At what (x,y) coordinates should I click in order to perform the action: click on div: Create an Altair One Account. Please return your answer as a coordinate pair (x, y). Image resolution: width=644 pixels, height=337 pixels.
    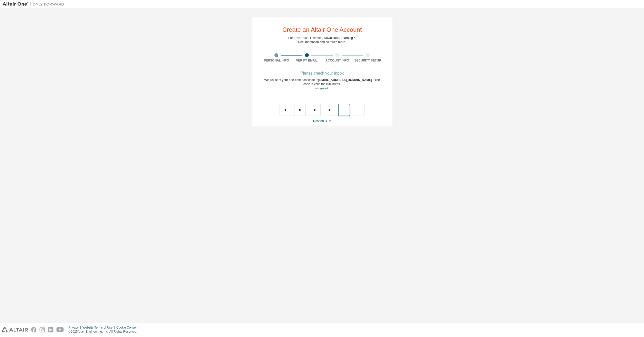
    Looking at the image, I should click on (322, 30).